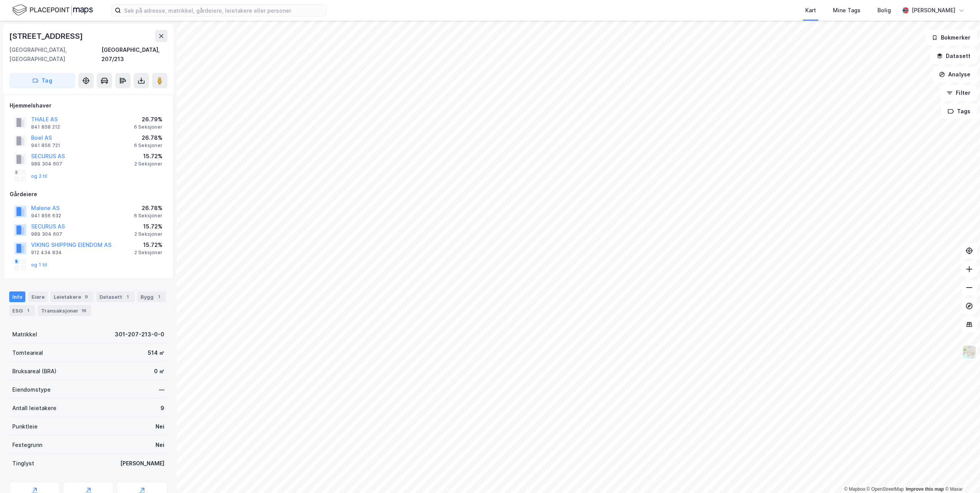 This screenshot has height=493, width=980. I want to click on div: 301-207-213-0-0, so click(140, 334).